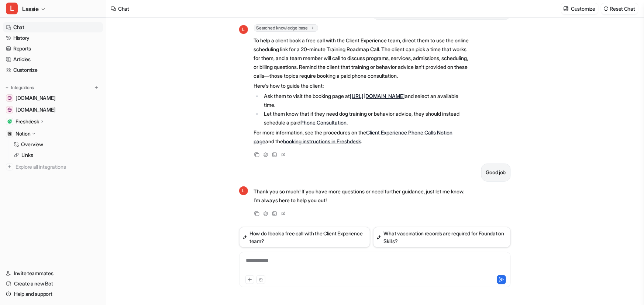 Image resolution: width=644 pixels, height=305 pixels. Describe the element at coordinates (53, 70) in the screenshot. I see `a: Customize` at that location.